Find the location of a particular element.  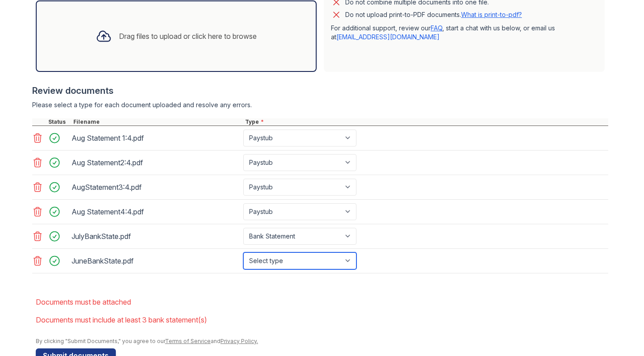

a: FAQ is located at coordinates (437, 28).